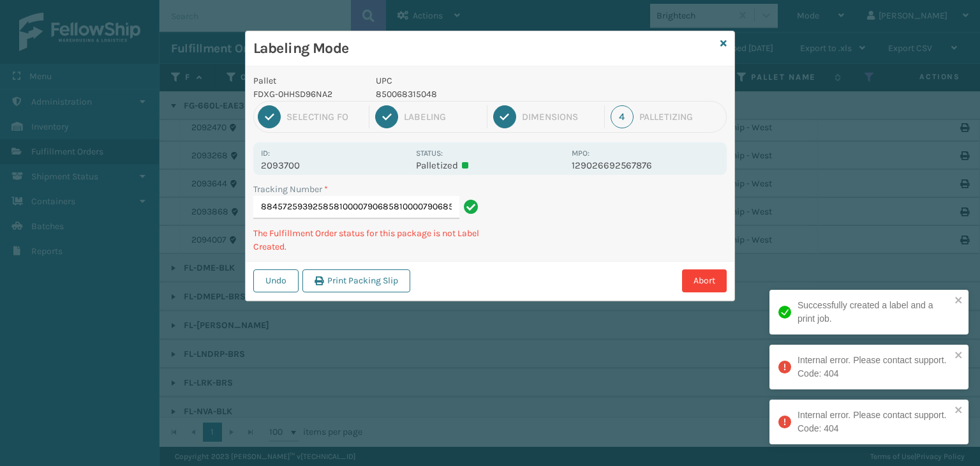 The height and width of the screenshot is (466, 980). Describe the element at coordinates (307, 94) in the screenshot. I see `p: FDXG-0HHSD96NA2` at that location.